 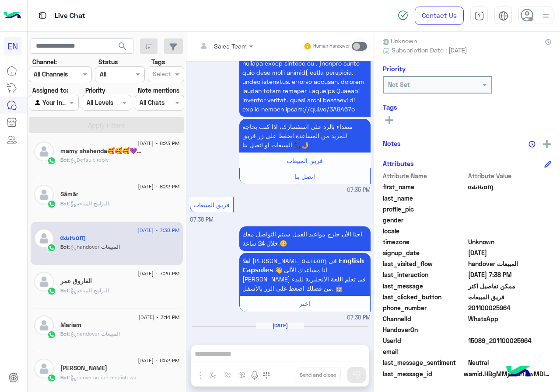 What do you see at coordinates (425, 209) in the screenshot?
I see `span: profile_pic` at bounding box center [425, 209].